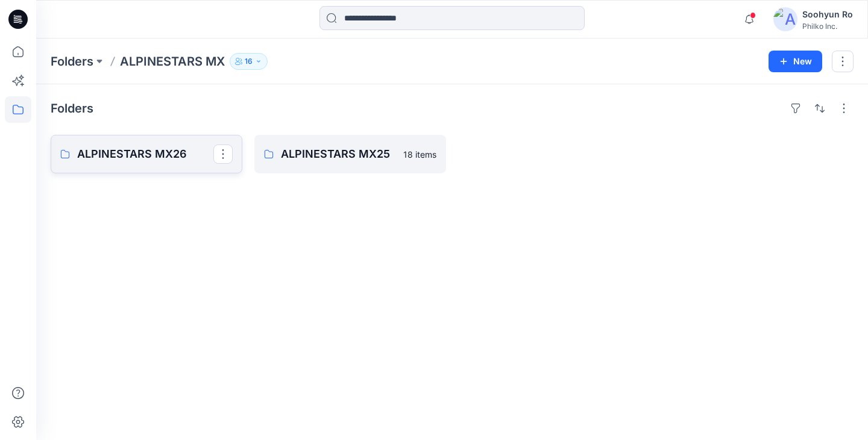 The width and height of the screenshot is (868, 440). Describe the element at coordinates (828, 26) in the screenshot. I see `div: Philko Inc.` at that location.